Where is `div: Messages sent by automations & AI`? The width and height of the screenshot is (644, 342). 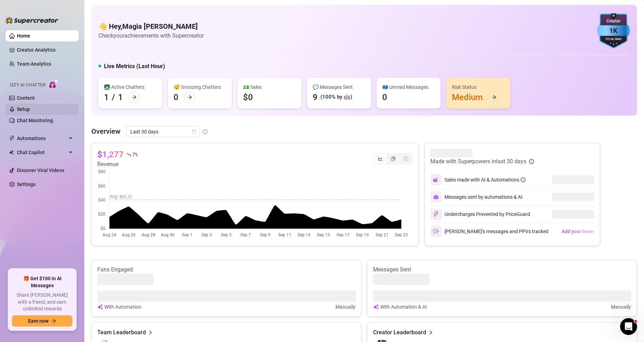 div: Messages sent by automations & AI is located at coordinates (476, 197).